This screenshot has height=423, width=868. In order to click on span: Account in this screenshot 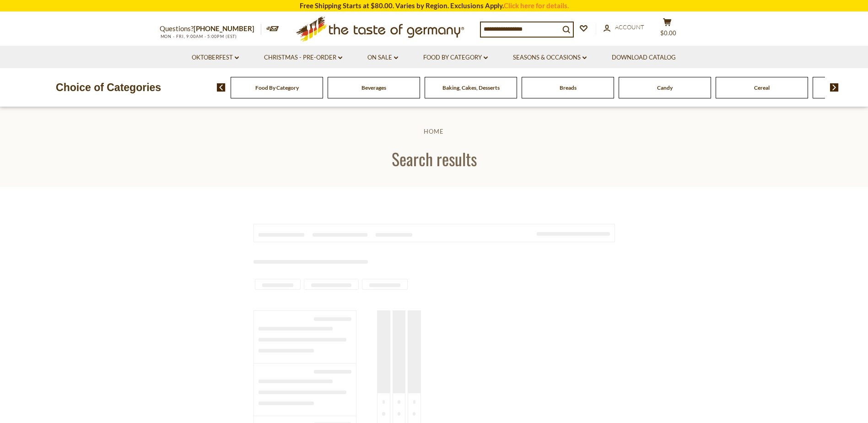, I will do `click(630, 27)`.